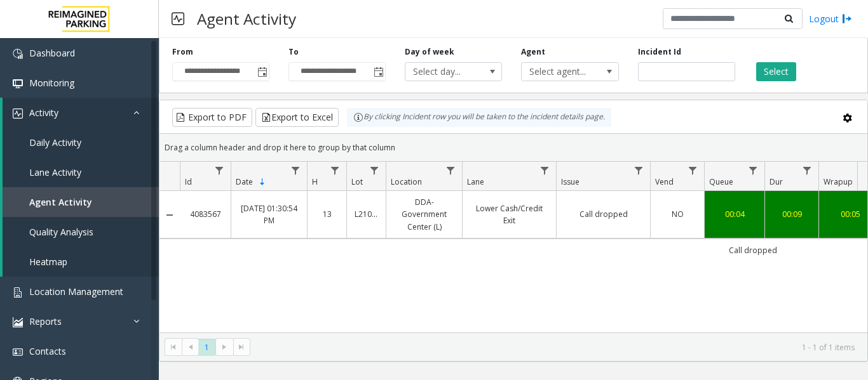 This screenshot has height=380, width=868. What do you see at coordinates (734, 214) in the screenshot?
I see `a: 00:04` at bounding box center [734, 214].